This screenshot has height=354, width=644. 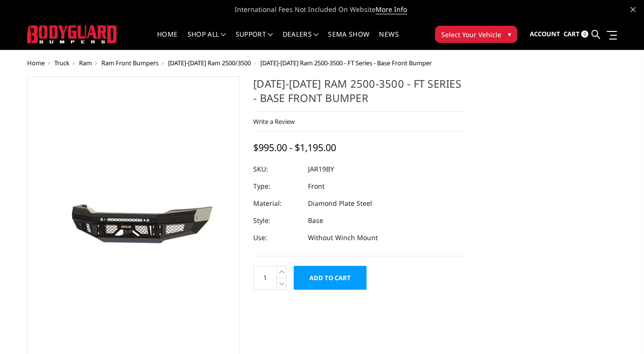 What do you see at coordinates (572, 34) in the screenshot?
I see `span: Cart` at bounding box center [572, 34].